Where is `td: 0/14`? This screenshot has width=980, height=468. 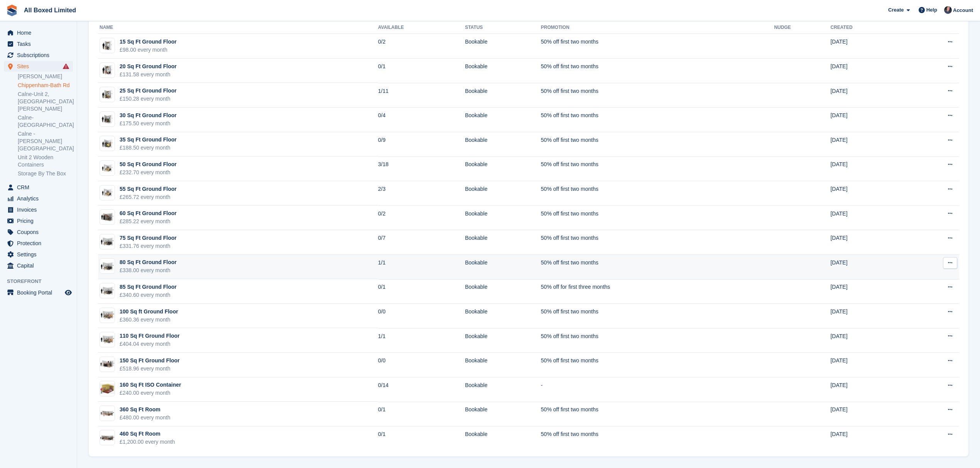
td: 0/14 is located at coordinates (422, 390).